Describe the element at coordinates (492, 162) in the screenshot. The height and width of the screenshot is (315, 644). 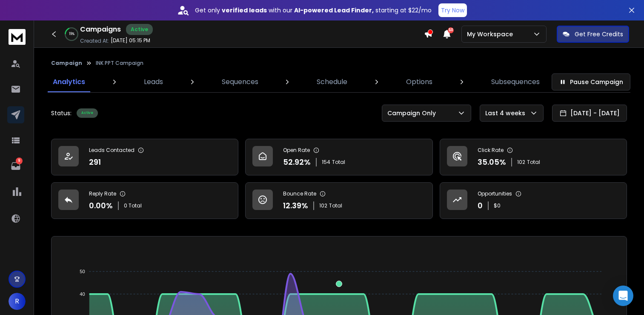
I see `p: 35.05 %` at that location.